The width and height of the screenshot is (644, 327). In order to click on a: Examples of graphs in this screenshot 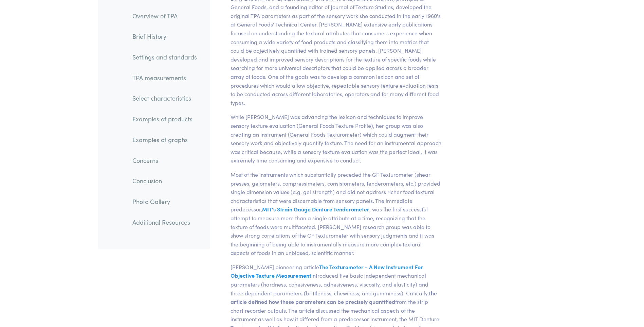, I will do `click(165, 140)`.